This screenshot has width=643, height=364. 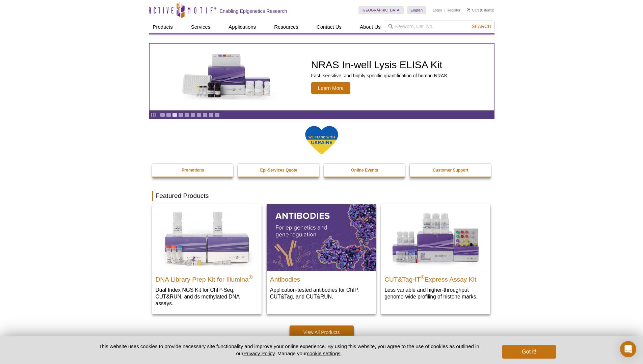 What do you see at coordinates (629, 349) in the screenshot?
I see `div: Open Intercom Messenger` at bounding box center [629, 349].